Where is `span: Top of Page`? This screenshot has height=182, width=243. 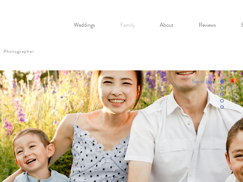 span: Top of Page is located at coordinates (206, 81).